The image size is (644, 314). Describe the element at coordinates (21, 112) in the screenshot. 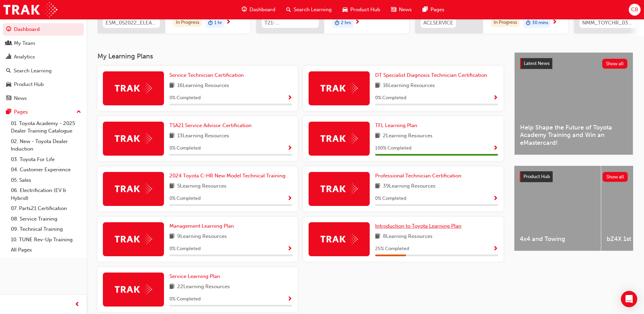

I see `div: Pages` at that location.